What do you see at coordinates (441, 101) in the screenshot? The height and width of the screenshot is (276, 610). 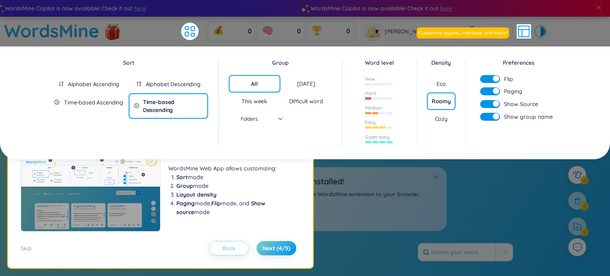 I see `div: Roomy` at bounding box center [441, 101].